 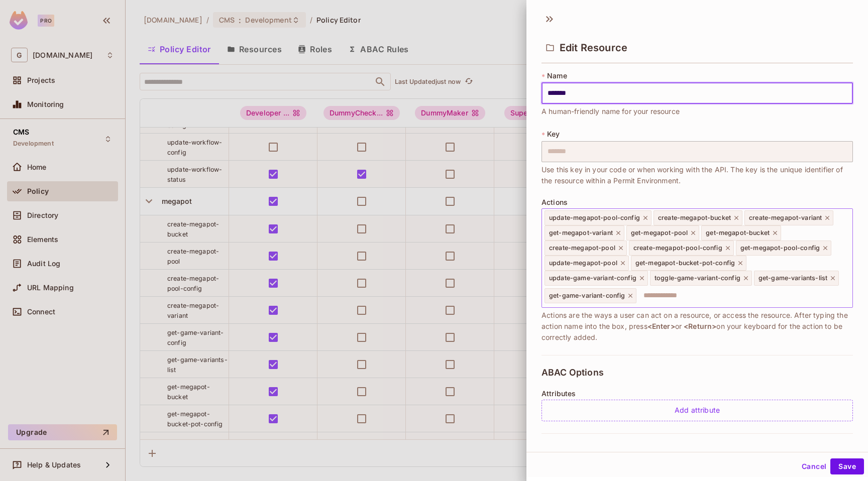 What do you see at coordinates (700, 278) in the screenshot?
I see `div: toggle-game-variant-config` at bounding box center [700, 278].